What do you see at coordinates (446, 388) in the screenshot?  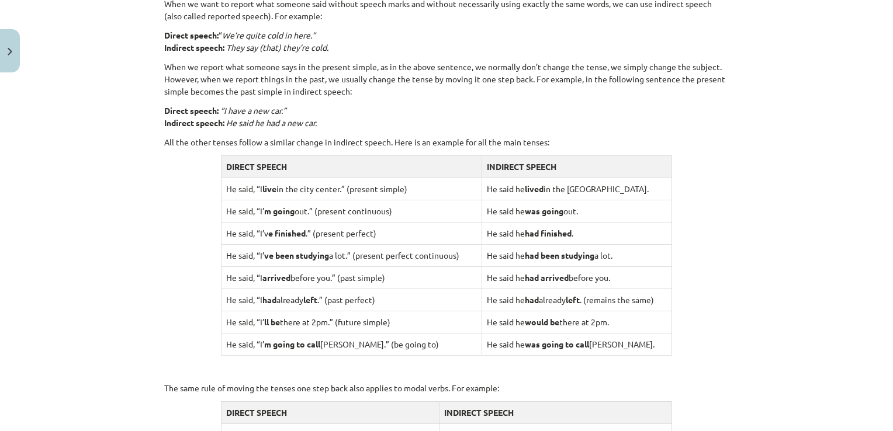 I see `p: The same rule of moving the tenses one step back also applies to modal verbs. For example:` at bounding box center [446, 388].